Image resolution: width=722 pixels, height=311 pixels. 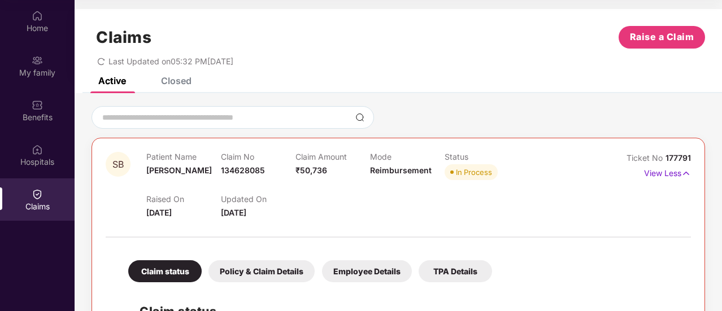 What do you see at coordinates (243, 170) in the screenshot?
I see `span: 134628085` at bounding box center [243, 170].